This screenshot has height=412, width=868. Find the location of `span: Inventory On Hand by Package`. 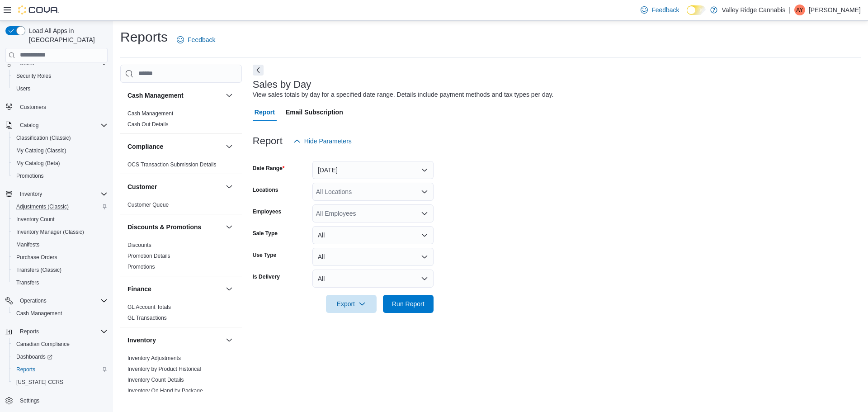

span: Inventory On Hand by Package is located at coordinates (165, 391).